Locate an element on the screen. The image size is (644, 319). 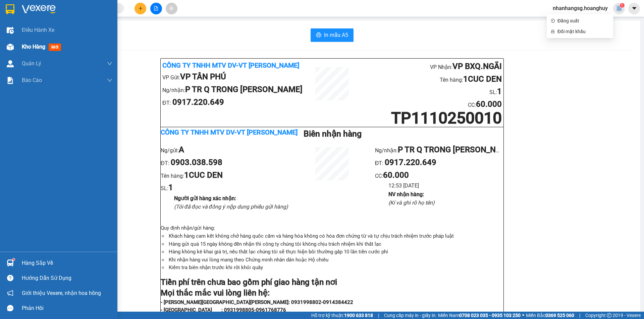
span: Cung cấp máy in - giấy in: is located at coordinates (410, 315).